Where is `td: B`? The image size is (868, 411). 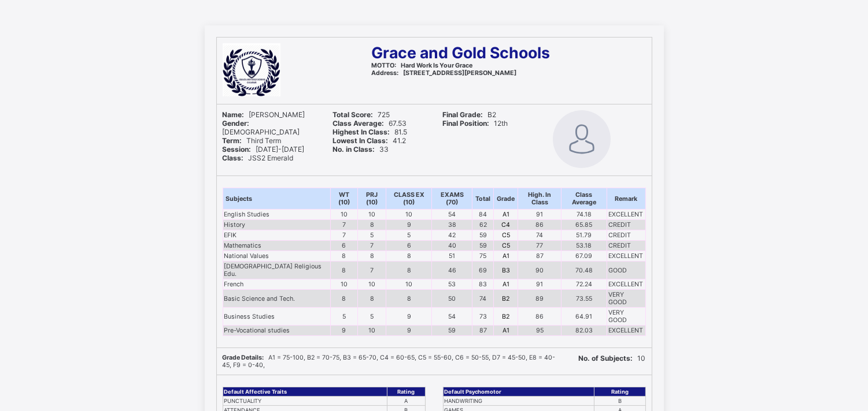
td: B is located at coordinates (620, 402).